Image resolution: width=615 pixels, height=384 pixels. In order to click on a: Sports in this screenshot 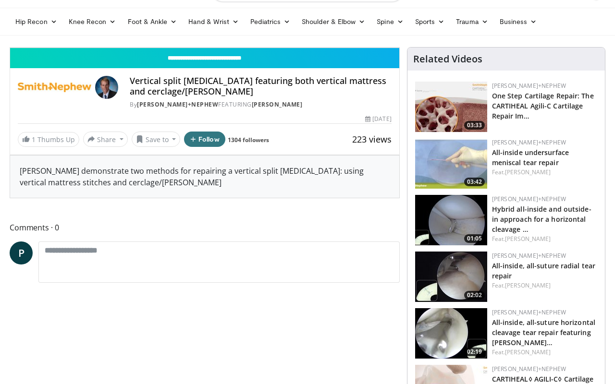, I will do `click(430, 22)`.